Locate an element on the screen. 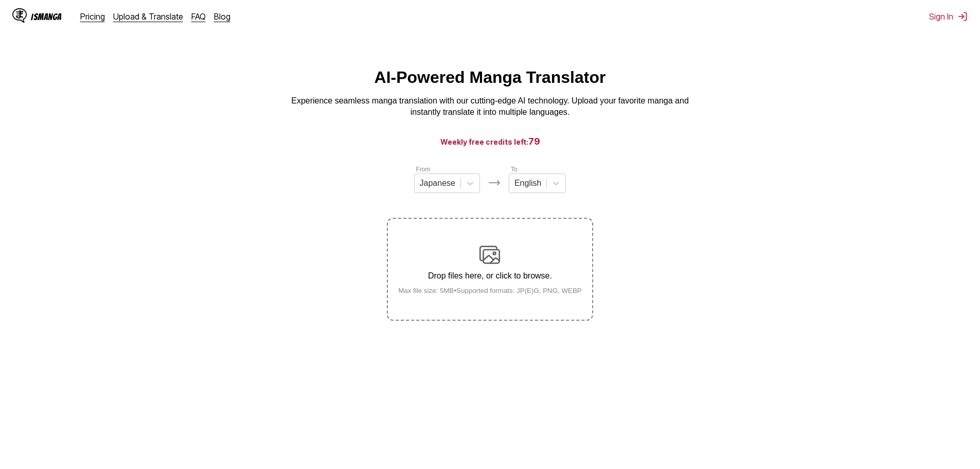  img: Sign out is located at coordinates (962, 16).